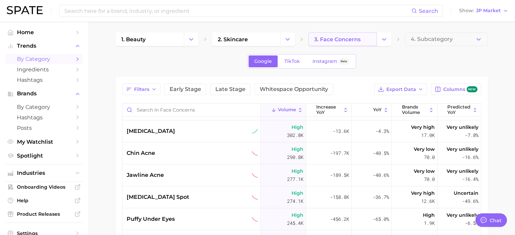 Image resolution: width=515 pixels, height=235 pixels. Describe the element at coordinates (428, 136) in the screenshot. I see `span: 17.0k` at that location.